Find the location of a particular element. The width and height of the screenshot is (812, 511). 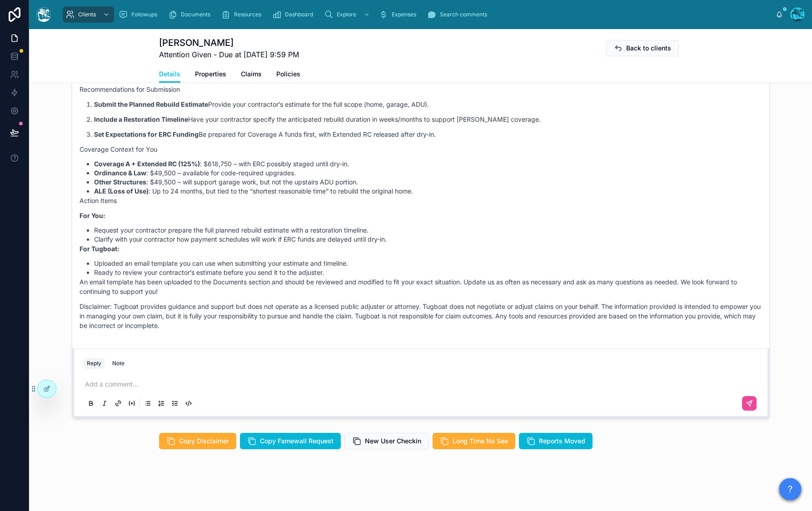

li: : $49,500 – will support garage work, but not the upstairs ADU portion. is located at coordinates (428, 182).